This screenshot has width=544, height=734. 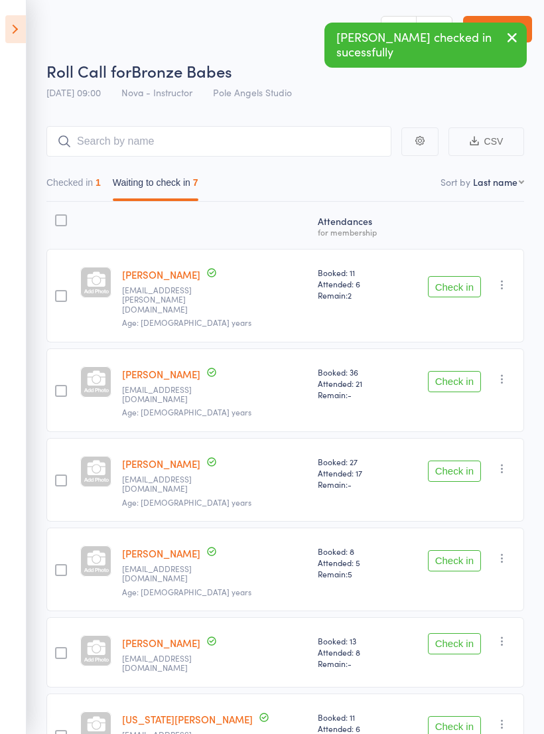 I want to click on span: Booked: 36, so click(x=356, y=372).